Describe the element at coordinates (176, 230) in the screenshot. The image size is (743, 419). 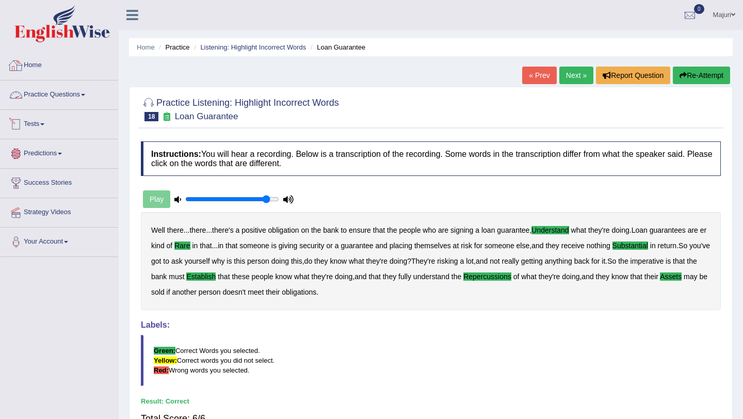
I see `b: there` at that location.